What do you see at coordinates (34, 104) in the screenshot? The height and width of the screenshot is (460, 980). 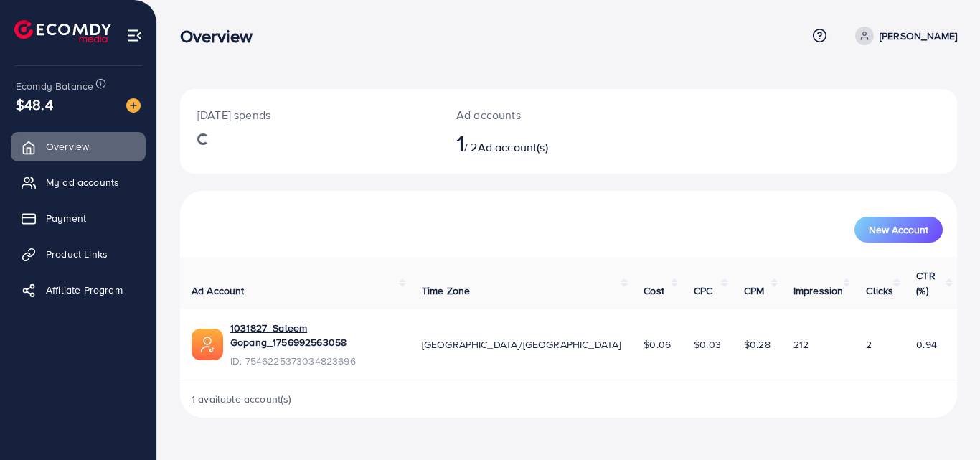 I see `span: $48.4` at bounding box center [34, 104].